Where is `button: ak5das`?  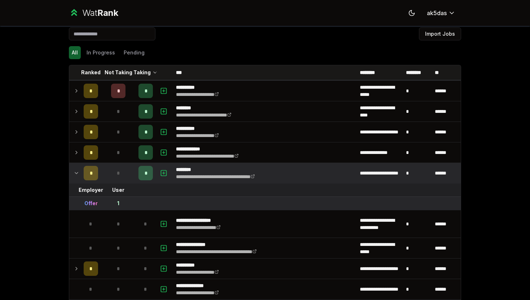
button: ak5das is located at coordinates (441, 13).